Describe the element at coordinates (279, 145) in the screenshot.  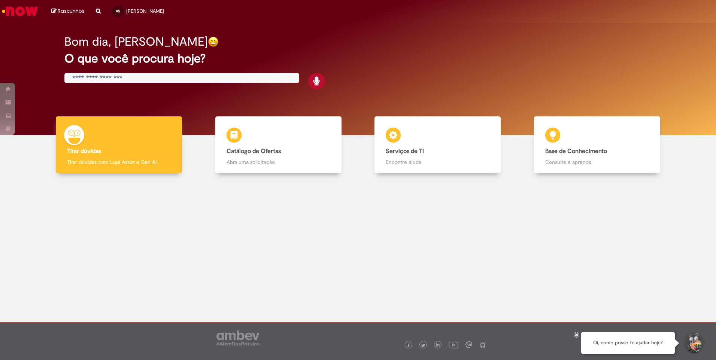
I see `a: Catálogo de Ofertas Abra uma solicitação` at that location.